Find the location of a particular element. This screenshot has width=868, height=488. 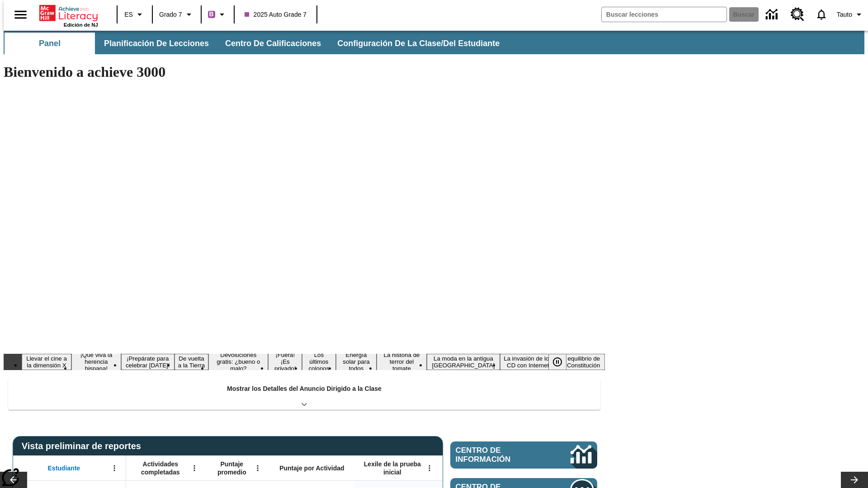

button: Pausar is located at coordinates (558, 362).